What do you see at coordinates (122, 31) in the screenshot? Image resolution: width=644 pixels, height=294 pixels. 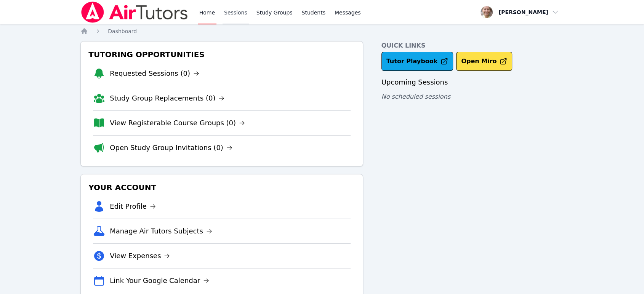 I see `span: Dashboard` at bounding box center [122, 31].